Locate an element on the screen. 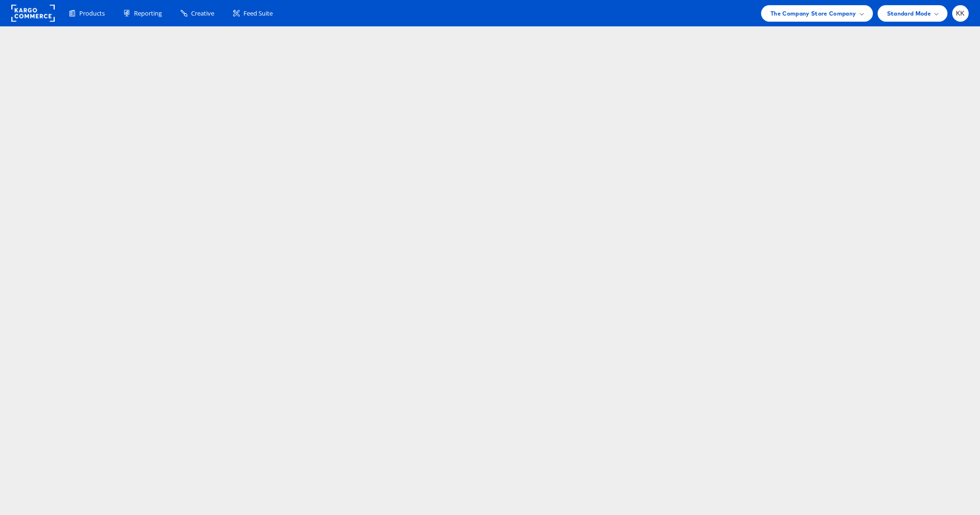 This screenshot has height=515, width=980. span: Standard Mode is located at coordinates (909, 13).